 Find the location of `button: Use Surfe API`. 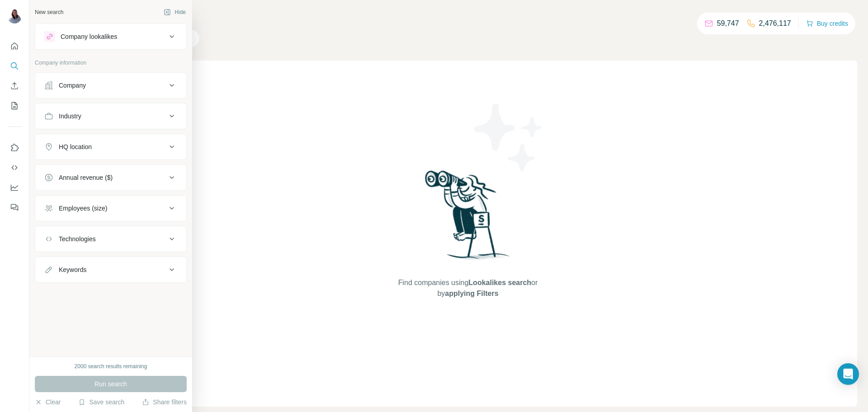

button: Use Surfe API is located at coordinates (15, 167).